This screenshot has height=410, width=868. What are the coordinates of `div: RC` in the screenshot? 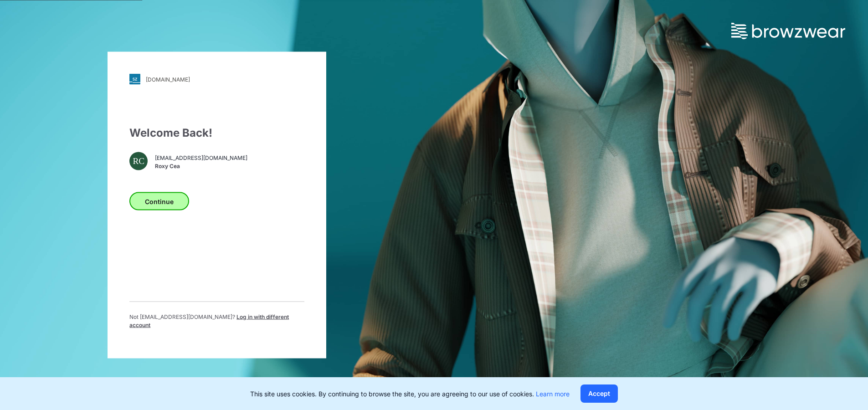 It's located at (138, 162).